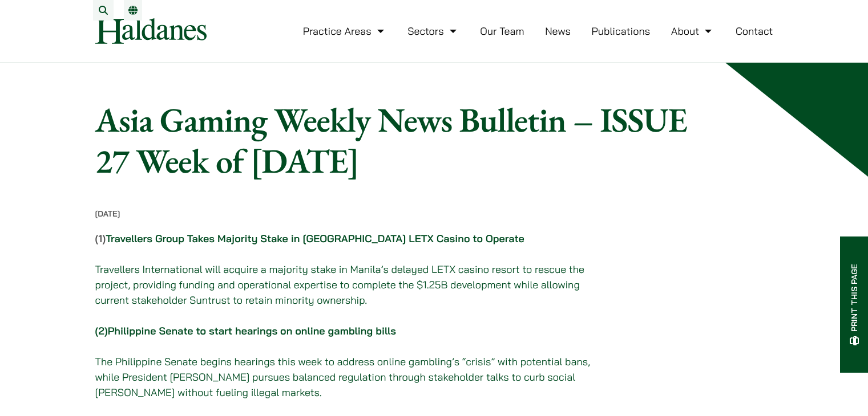 The image size is (868, 416). Describe the element at coordinates (133, 10) in the screenshot. I see `a: Switch to EN` at that location.